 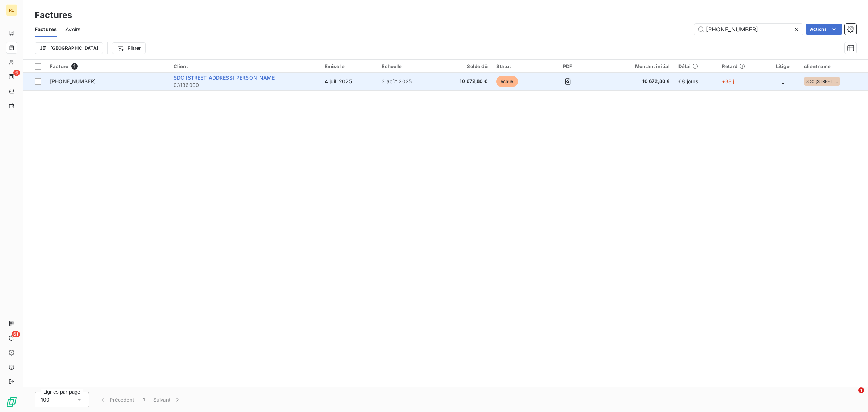 I want to click on div: Émise le, so click(x=348, y=66).